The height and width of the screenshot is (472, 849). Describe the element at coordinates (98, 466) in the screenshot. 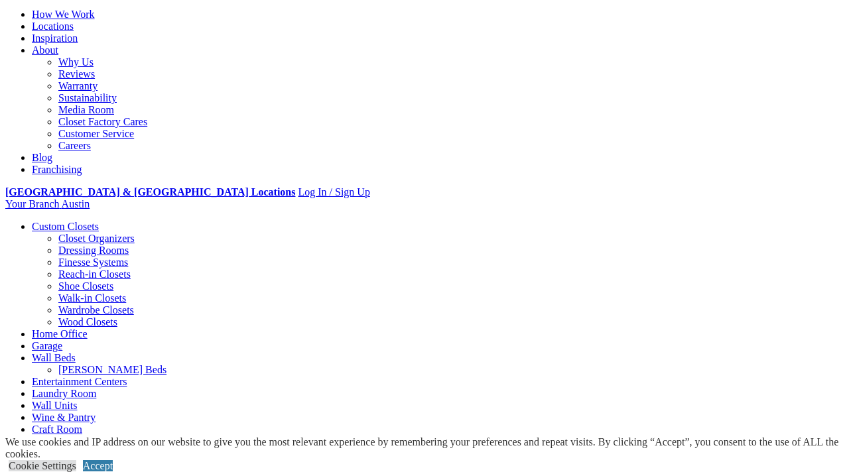

I see `a: Accept` at that location.